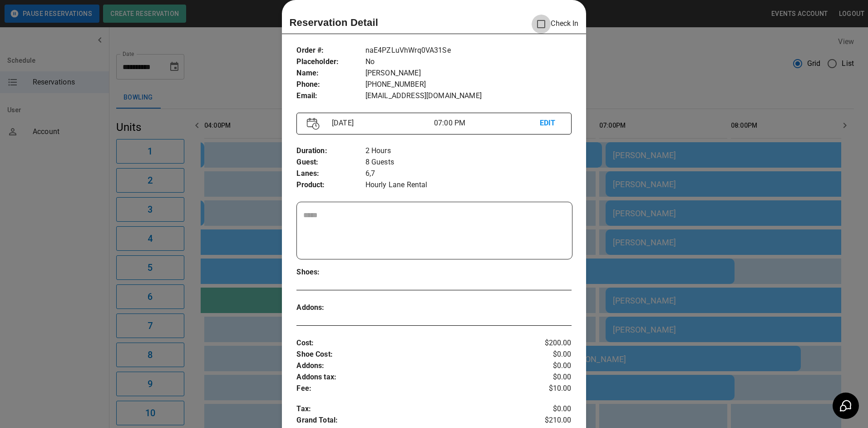 This screenshot has height=428, width=868. Describe the element at coordinates (330, 51) in the screenshot. I see `p: Order # :` at that location.